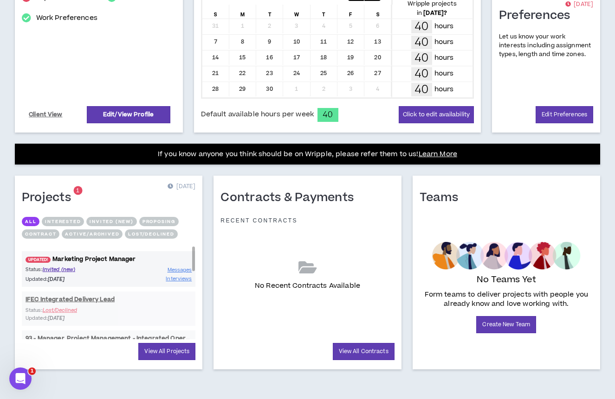 This screenshot has height=399, width=615. Describe the element at coordinates (257, 115) in the screenshot. I see `span: Default available hours per week` at that location.